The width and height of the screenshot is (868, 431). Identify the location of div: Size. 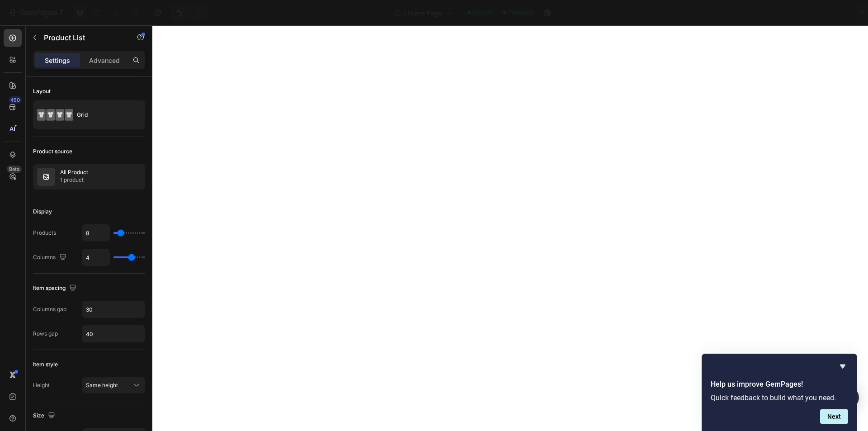
(45, 416).